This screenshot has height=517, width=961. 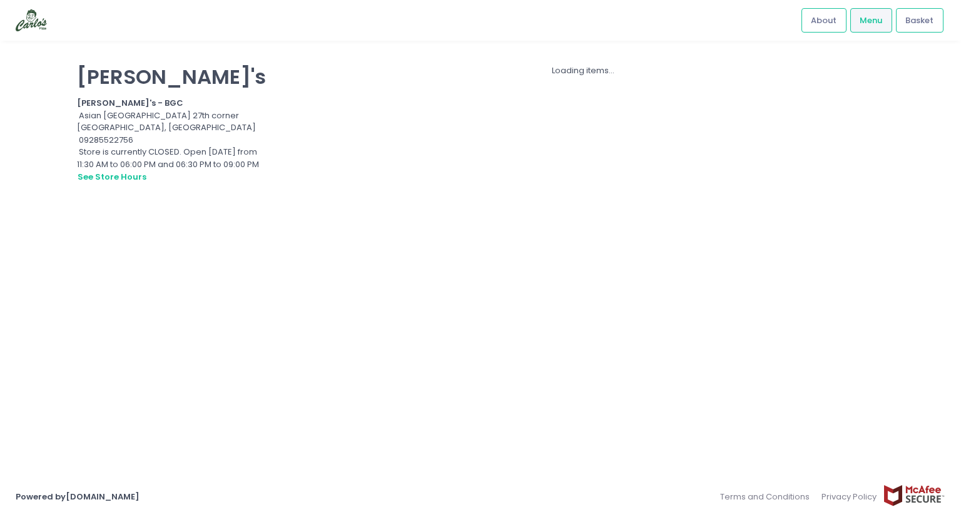 What do you see at coordinates (31, 20) in the screenshot?
I see `img: logo` at bounding box center [31, 20].